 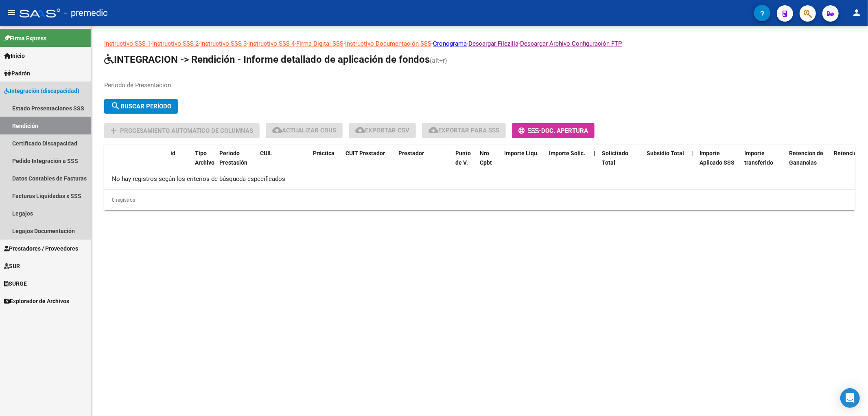 I want to click on mat-icon: search, so click(x=115, y=106).